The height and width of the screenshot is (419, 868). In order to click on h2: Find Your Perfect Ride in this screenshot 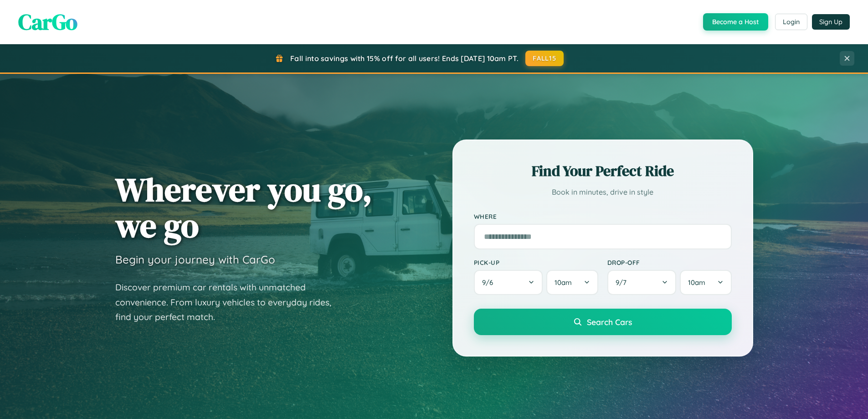, I will do `click(603, 171)`.